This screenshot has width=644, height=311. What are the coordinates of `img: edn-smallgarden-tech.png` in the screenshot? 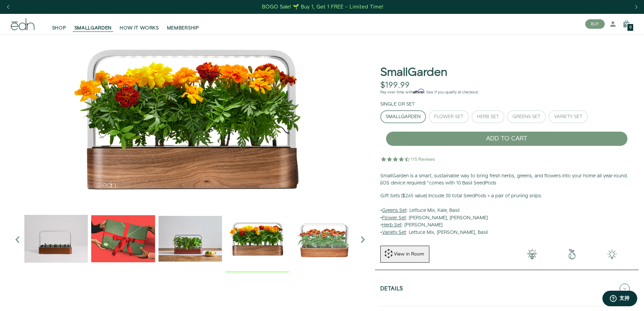 It's located at (612, 254).